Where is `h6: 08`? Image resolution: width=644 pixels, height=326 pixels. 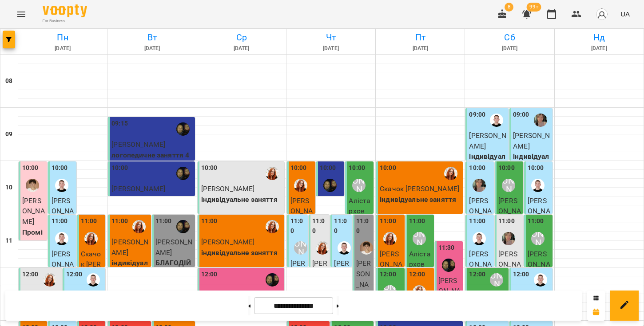 h6: 08 is located at coordinates (9, 81).